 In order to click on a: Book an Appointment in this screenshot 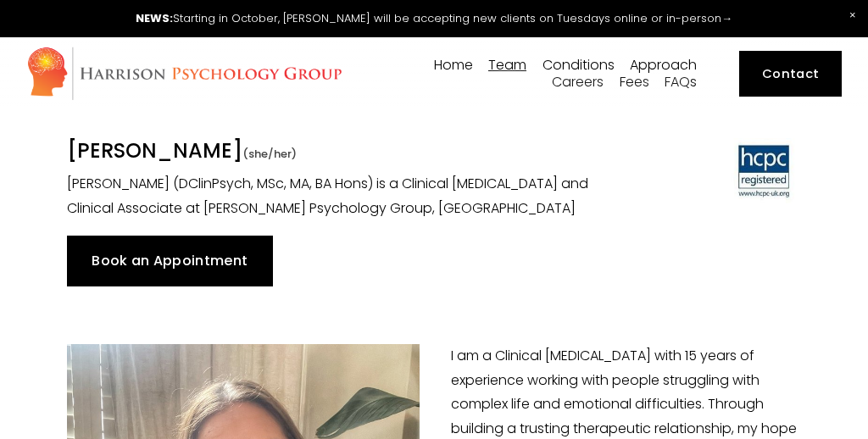, I will do `click(169, 261)`.